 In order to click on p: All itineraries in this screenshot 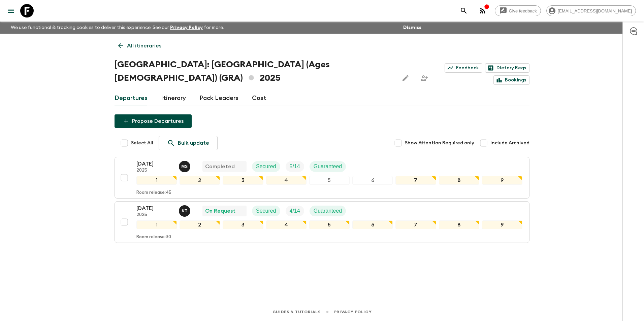, I will do `click(144, 46)`.